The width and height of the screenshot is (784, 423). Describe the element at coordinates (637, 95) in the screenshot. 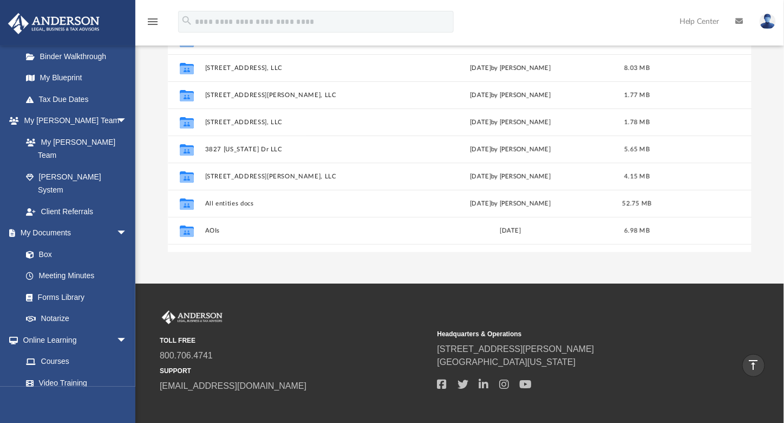

I see `span: 1.77 MB` at that location.